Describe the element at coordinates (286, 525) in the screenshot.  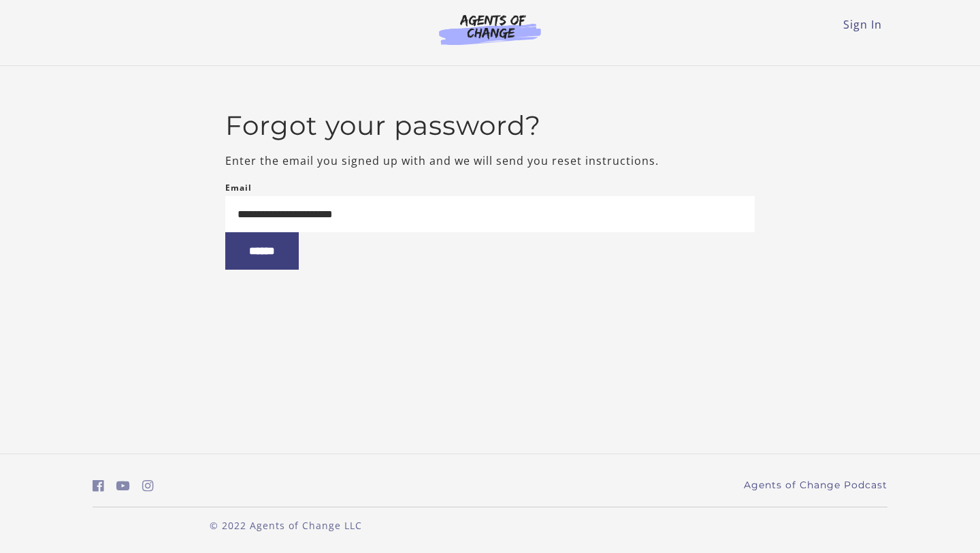
I see `p: © 2022 Agents of Change LLC` at that location.